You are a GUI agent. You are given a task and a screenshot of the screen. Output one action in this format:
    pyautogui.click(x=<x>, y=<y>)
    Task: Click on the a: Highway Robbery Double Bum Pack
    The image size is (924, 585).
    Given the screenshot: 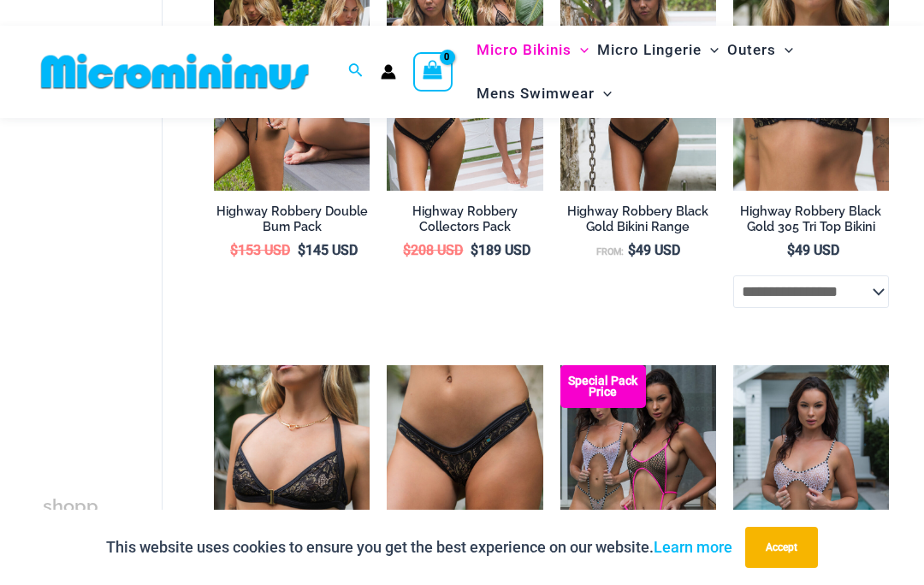 What is the action you would take?
    pyautogui.click(x=292, y=222)
    